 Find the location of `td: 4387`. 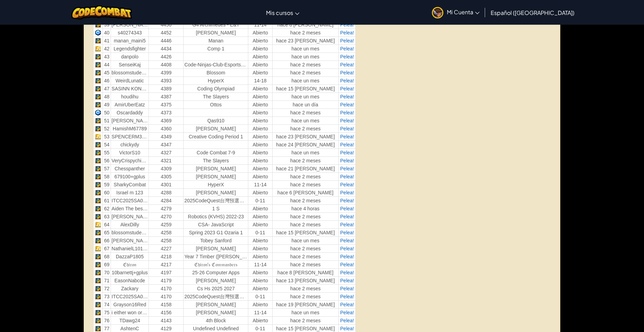

td: 4387 is located at coordinates (167, 96).